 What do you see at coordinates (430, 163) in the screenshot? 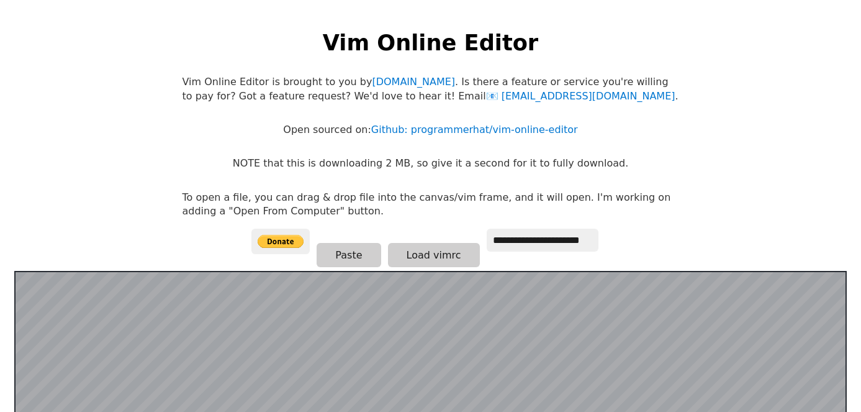
I see `p: NOTE that this is downloading 2 MB, so give it a second for it to fully download.` at bounding box center [430, 163].